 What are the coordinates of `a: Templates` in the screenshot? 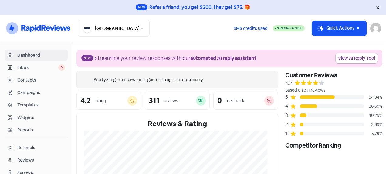 It's located at (36, 105).